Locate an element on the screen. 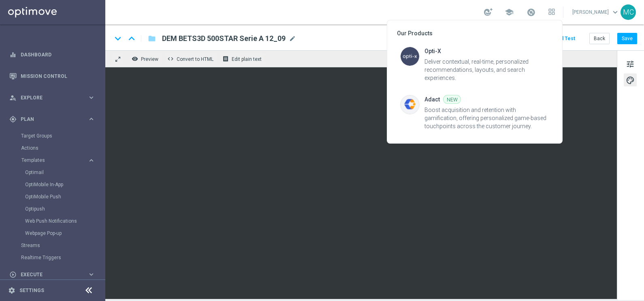  div: Our Products is located at coordinates (474, 33).